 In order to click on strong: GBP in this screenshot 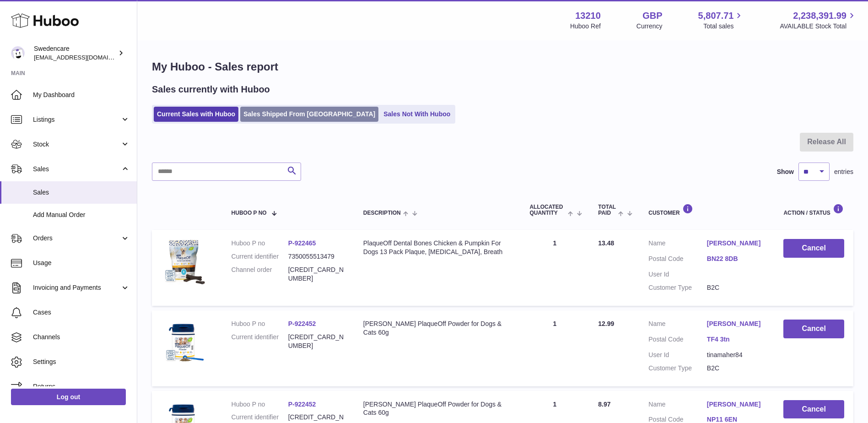, I will do `click(652, 16)`.